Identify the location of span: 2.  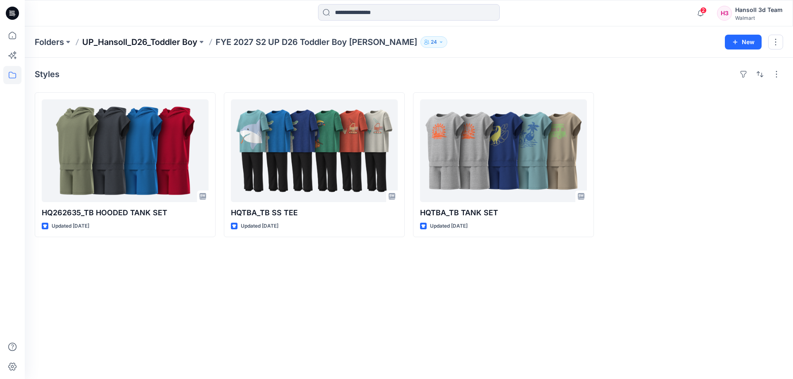
(703, 10).